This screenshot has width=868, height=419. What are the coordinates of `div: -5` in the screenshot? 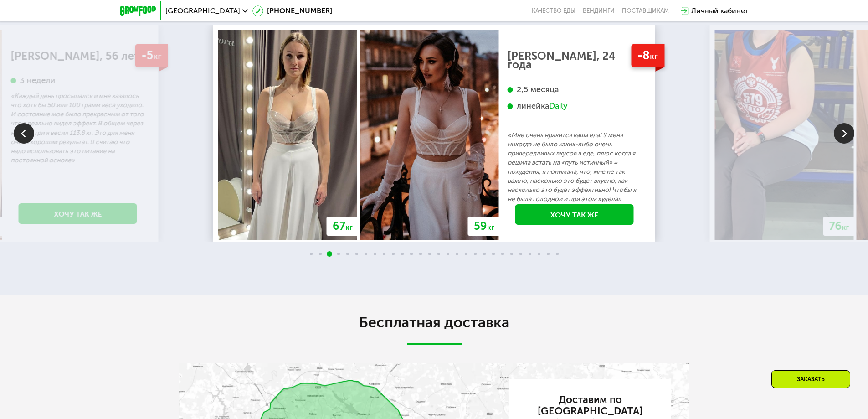 It's located at (151, 56).